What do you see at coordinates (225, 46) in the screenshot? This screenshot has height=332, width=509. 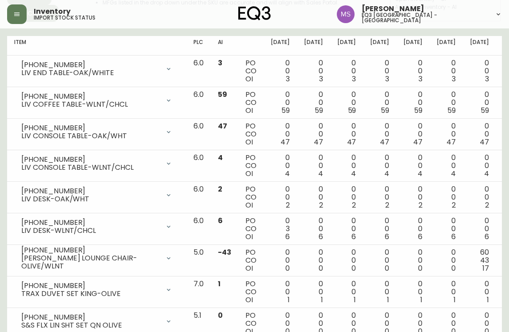 I see `th: AI` at bounding box center [225, 46].